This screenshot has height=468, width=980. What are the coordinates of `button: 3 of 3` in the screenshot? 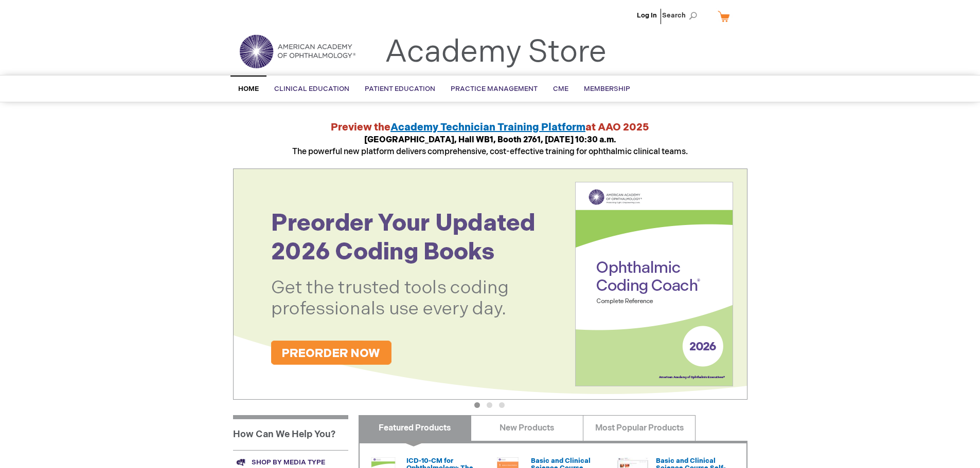 It's located at (501, 405).